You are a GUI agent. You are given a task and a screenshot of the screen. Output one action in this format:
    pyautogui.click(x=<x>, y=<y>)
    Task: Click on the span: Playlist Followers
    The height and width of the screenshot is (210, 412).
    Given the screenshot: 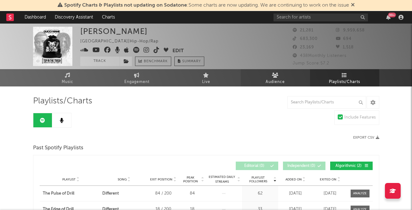 What is the action you would take?
    pyautogui.click(x=258, y=180)
    